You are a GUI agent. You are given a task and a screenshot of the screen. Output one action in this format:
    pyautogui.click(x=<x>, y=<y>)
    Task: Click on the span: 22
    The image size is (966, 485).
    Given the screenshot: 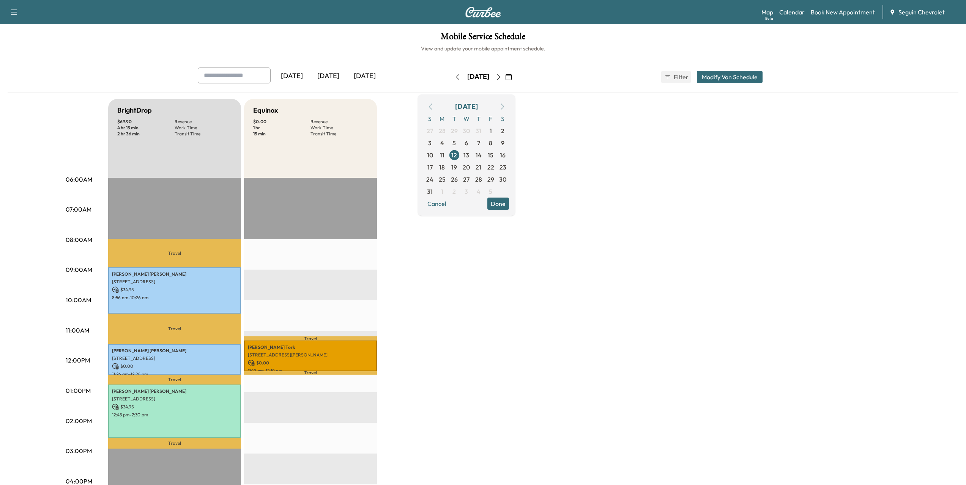 What is the action you would take?
    pyautogui.click(x=491, y=167)
    